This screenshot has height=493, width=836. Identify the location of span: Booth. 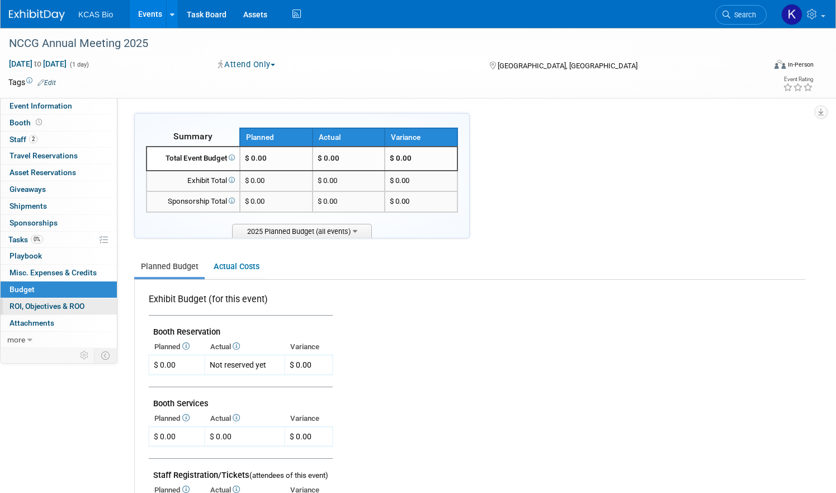
(27, 123).